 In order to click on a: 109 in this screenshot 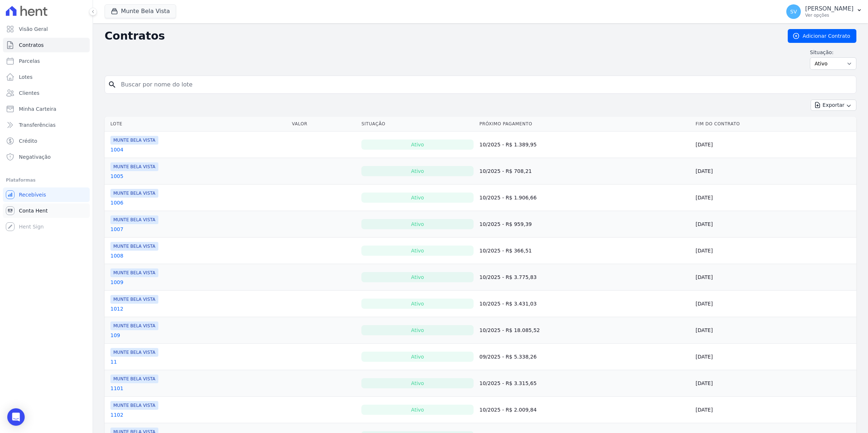, I will do `click(115, 335)`.